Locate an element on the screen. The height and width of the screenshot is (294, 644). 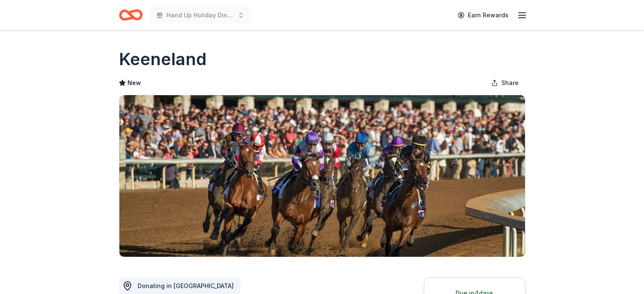
button: Share is located at coordinates (504, 83).